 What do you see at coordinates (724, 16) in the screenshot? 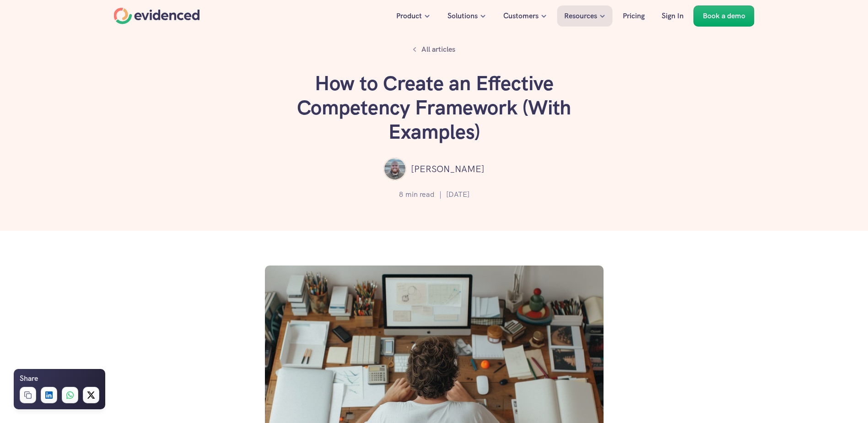
I see `a: Book a demo` at bounding box center [724, 16].